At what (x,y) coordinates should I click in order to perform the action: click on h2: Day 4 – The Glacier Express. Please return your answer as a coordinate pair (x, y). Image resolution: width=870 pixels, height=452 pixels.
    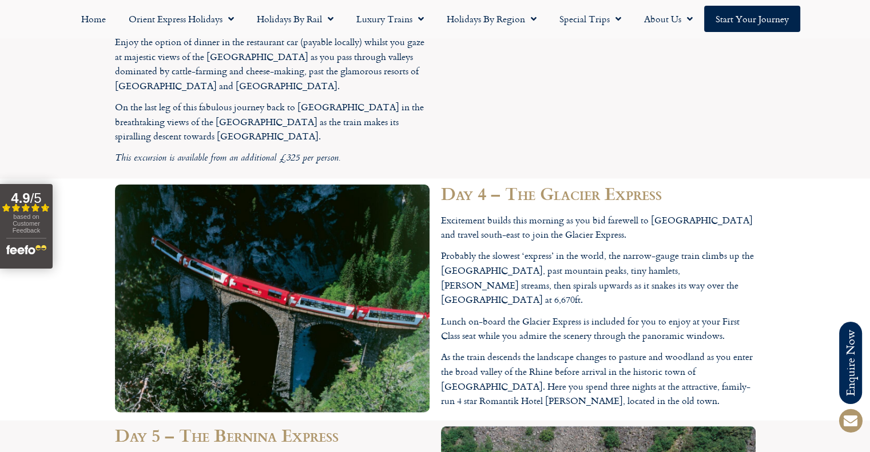
    Looking at the image, I should click on (598, 193).